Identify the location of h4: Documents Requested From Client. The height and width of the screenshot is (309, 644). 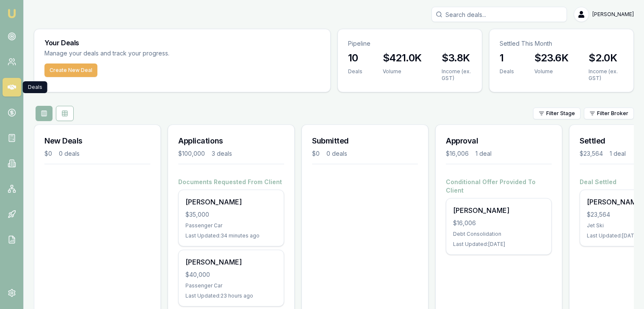
(231, 182).